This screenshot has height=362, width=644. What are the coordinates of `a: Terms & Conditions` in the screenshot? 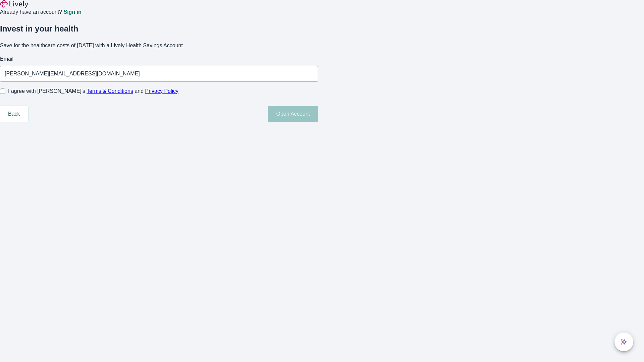 It's located at (109, 91).